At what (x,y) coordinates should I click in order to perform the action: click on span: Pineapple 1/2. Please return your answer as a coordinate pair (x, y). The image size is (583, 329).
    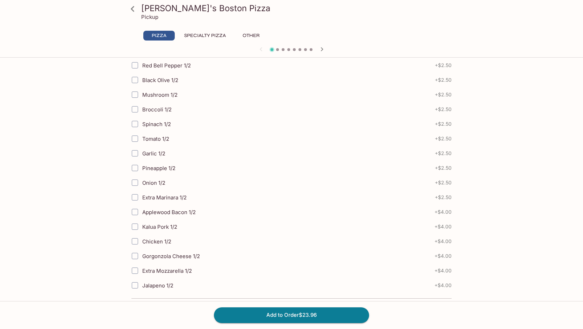
    Looking at the image, I should click on (159, 168).